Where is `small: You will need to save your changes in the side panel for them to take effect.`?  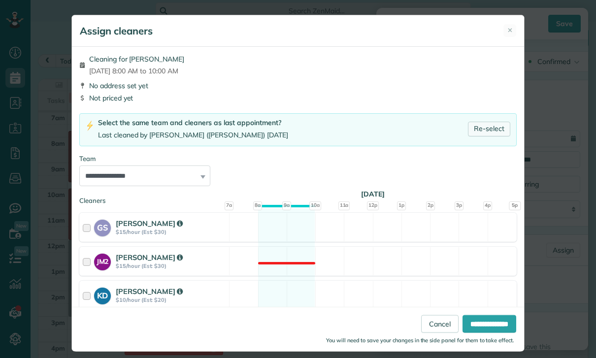 small: You will need to save your changes in the side panel for them to take effect. is located at coordinates (420, 340).